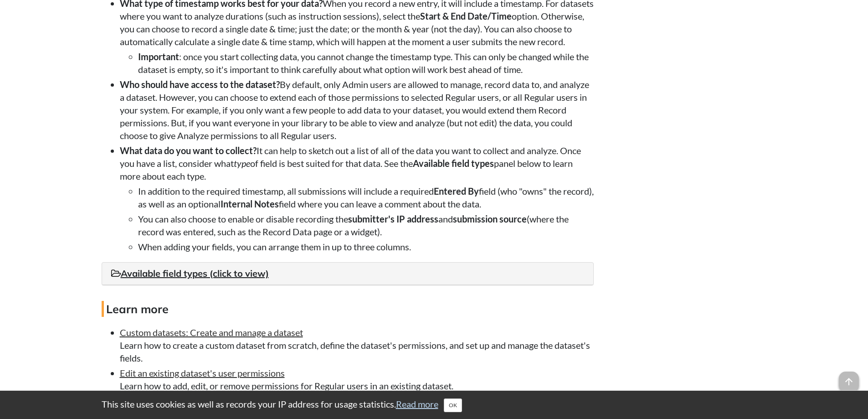 Image resolution: width=868 pixels, height=419 pixels. What do you see at coordinates (456, 191) in the screenshot?
I see `strong: Entered By` at bounding box center [456, 191].